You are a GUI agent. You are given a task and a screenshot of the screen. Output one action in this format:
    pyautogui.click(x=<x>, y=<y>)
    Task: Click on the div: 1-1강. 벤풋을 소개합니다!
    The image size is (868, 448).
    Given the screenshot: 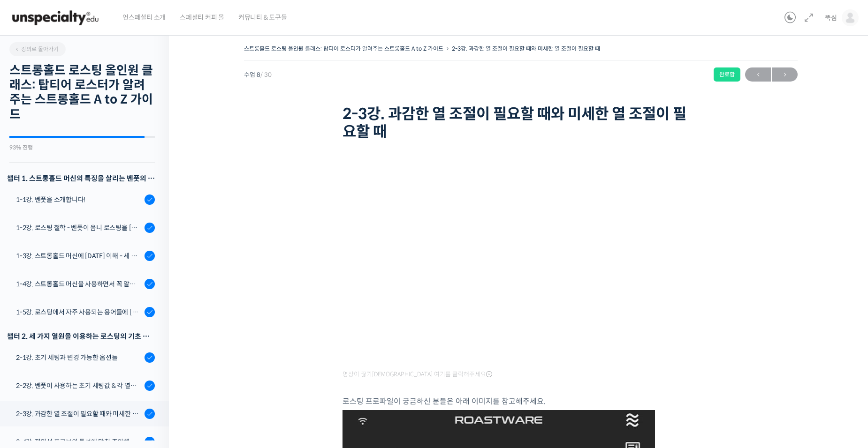 What is the action you would take?
    pyautogui.click(x=79, y=200)
    